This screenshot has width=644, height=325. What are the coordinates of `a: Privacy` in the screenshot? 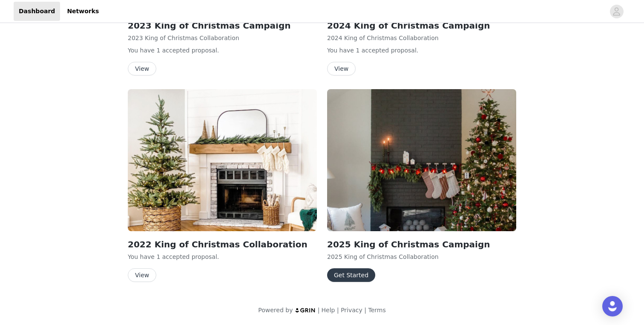 It's located at (351, 310).